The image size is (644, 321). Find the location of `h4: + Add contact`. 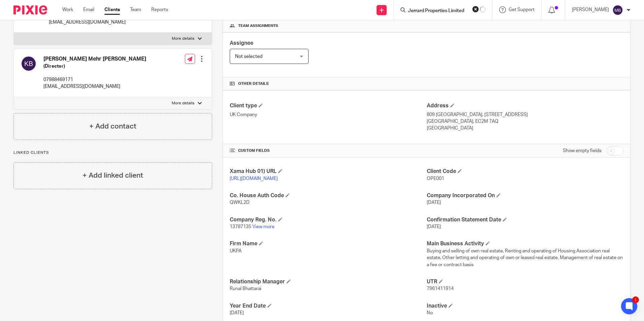

h4: + Add contact is located at coordinates (113, 126).